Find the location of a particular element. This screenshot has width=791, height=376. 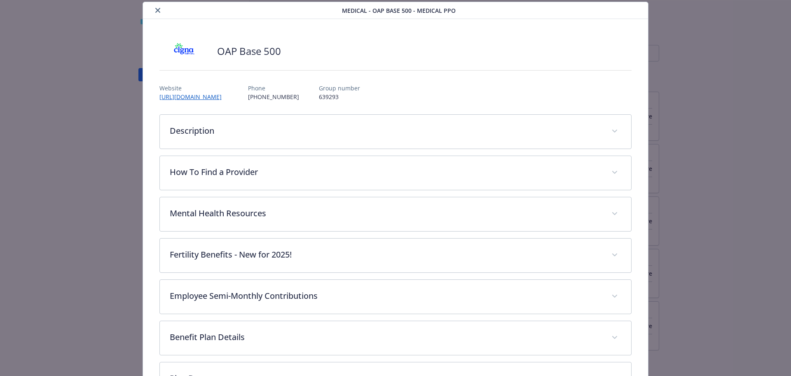

div: Benefit Plan Details is located at coordinates (396, 338).